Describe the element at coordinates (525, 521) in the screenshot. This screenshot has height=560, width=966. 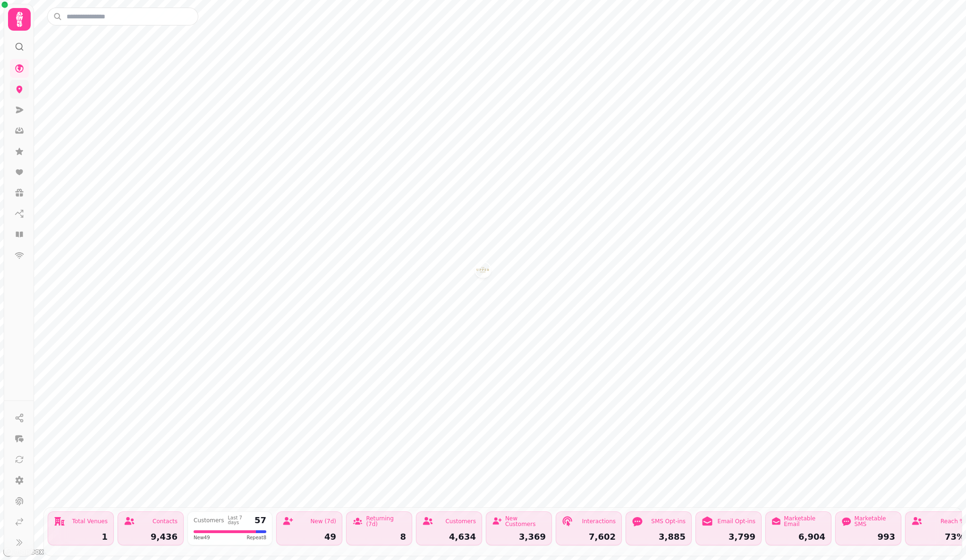
I see `div: New Customers` at that location.